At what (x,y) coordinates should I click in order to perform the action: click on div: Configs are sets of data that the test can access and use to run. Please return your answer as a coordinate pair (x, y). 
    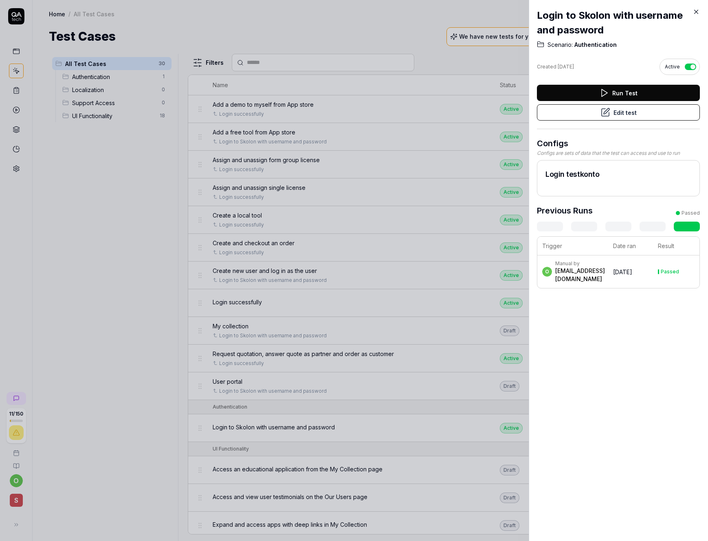
    Looking at the image, I should click on (618, 153).